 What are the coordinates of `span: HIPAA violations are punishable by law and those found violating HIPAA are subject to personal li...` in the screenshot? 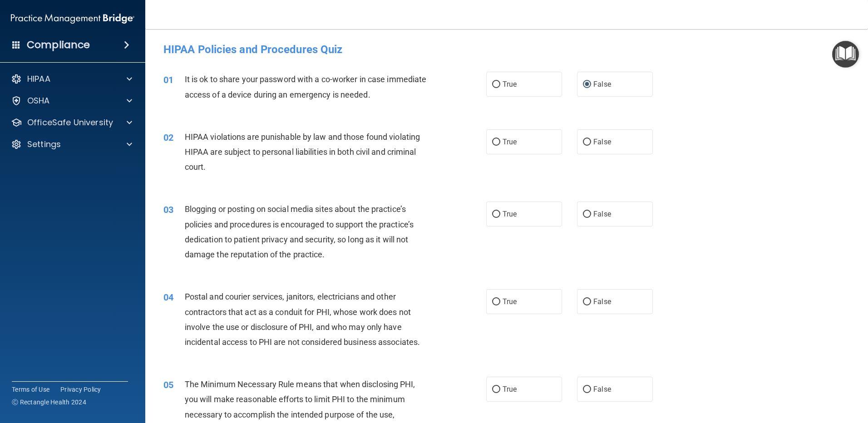 It's located at (303, 152).